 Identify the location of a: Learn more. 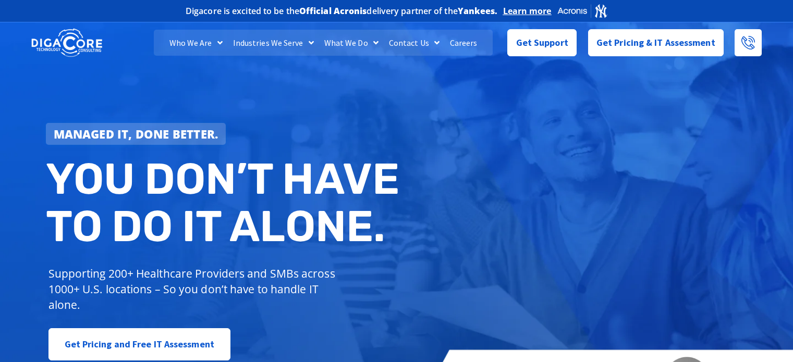
(527, 11).